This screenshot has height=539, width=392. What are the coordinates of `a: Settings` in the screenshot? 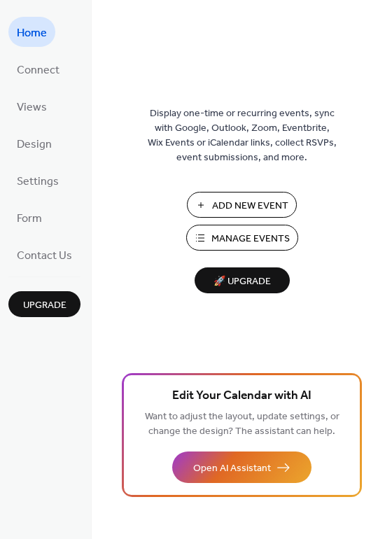 It's located at (38, 180).